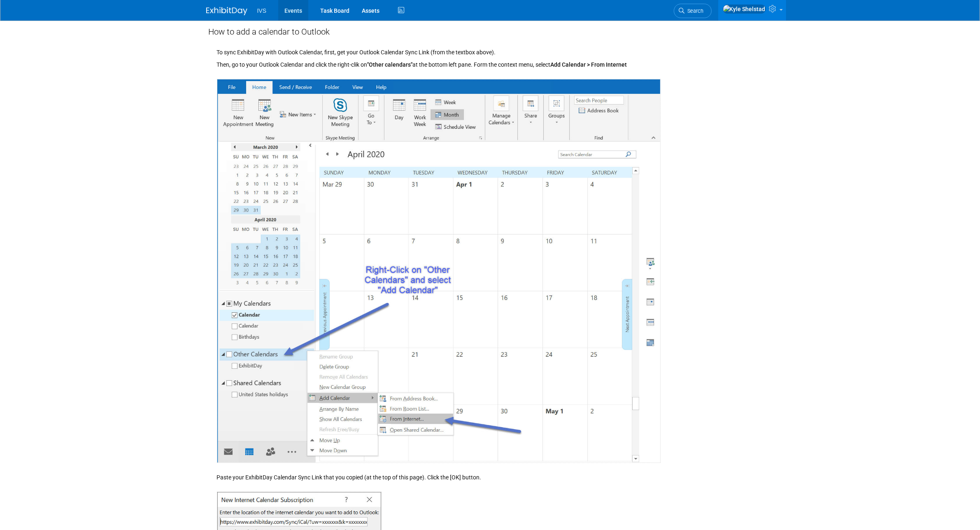 The image size is (980, 530). Describe the element at coordinates (692, 11) in the screenshot. I see `a: Search` at that location.